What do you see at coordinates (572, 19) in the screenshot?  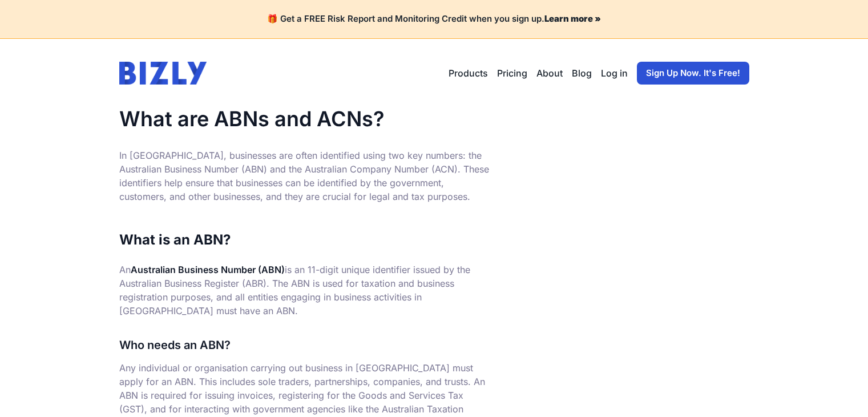 I see `strong: Learn more »` at bounding box center [572, 19].